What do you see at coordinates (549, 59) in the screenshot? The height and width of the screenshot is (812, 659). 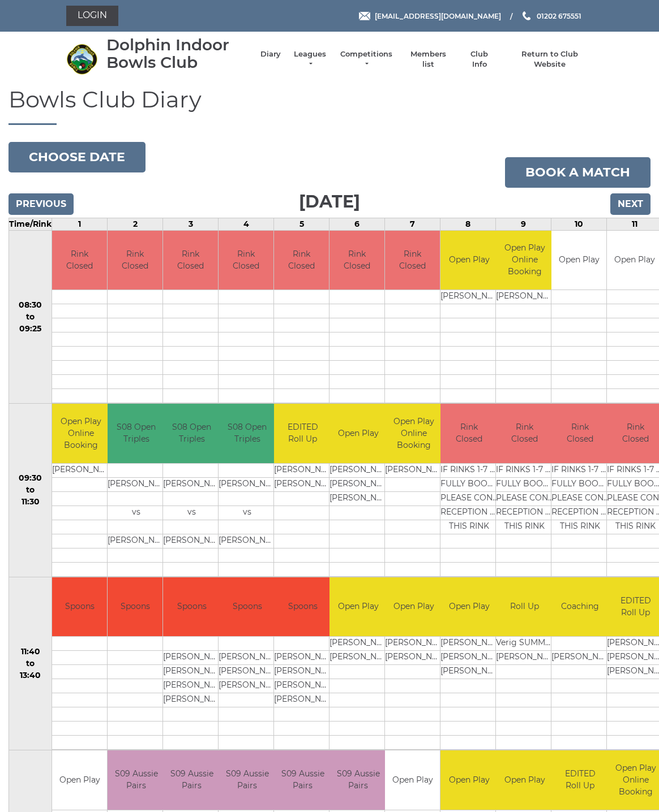 I see `a: Return to Club Website` at bounding box center [549, 59].